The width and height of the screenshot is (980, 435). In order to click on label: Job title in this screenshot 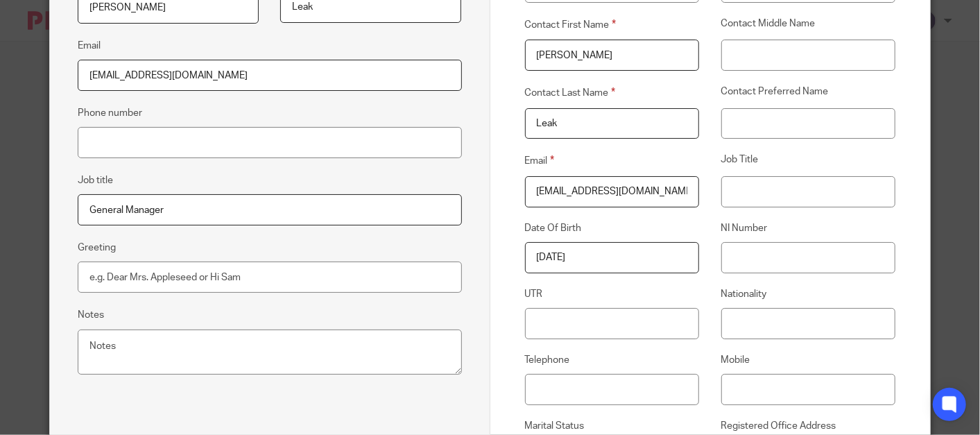, I will do `click(95, 181)`.